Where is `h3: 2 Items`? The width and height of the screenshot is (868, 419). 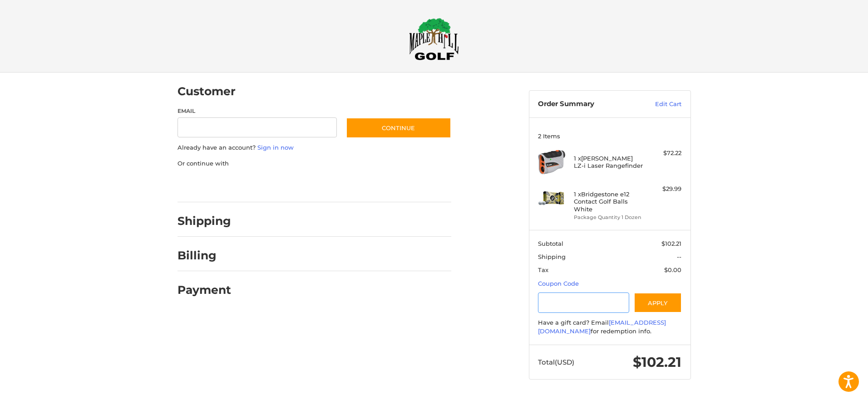 h3: 2 Items is located at coordinates (609, 136).